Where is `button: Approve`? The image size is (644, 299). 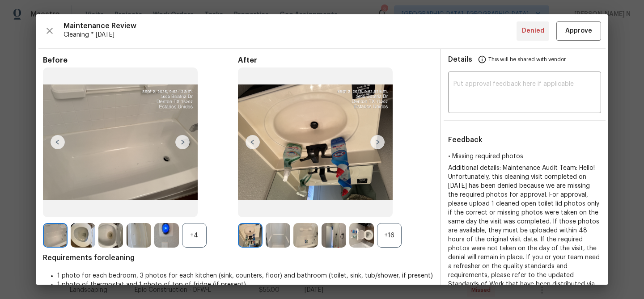 button: Approve is located at coordinates (579, 31).